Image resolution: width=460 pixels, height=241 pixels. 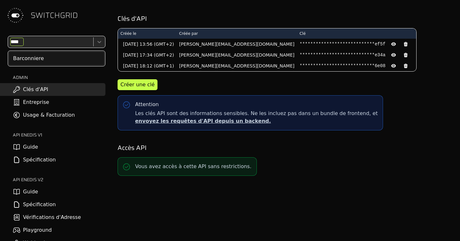 I want to click on span: SWITCHGRID, so click(x=54, y=15).